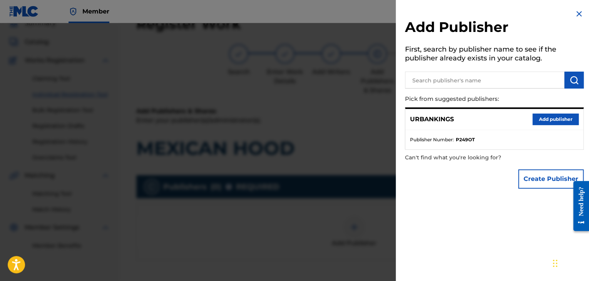 Image resolution: width=589 pixels, height=281 pixels. What do you see at coordinates (465, 140) in the screenshot?
I see `strong: P249OT` at bounding box center [465, 140].